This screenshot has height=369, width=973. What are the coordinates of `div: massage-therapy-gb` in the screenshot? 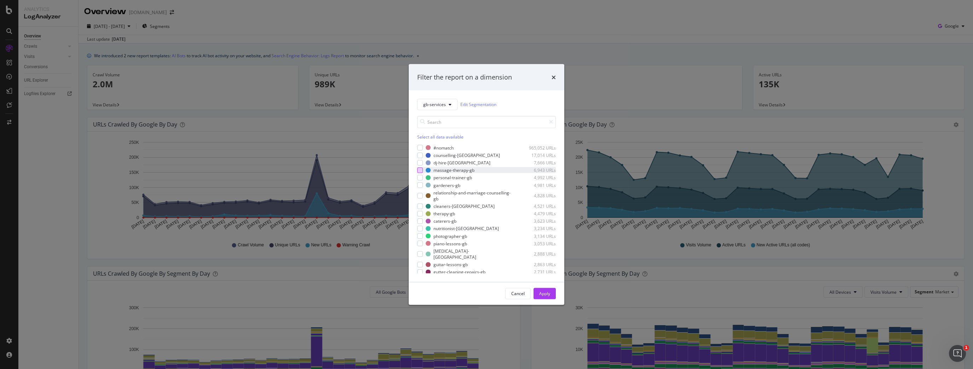 It's located at (454, 170).